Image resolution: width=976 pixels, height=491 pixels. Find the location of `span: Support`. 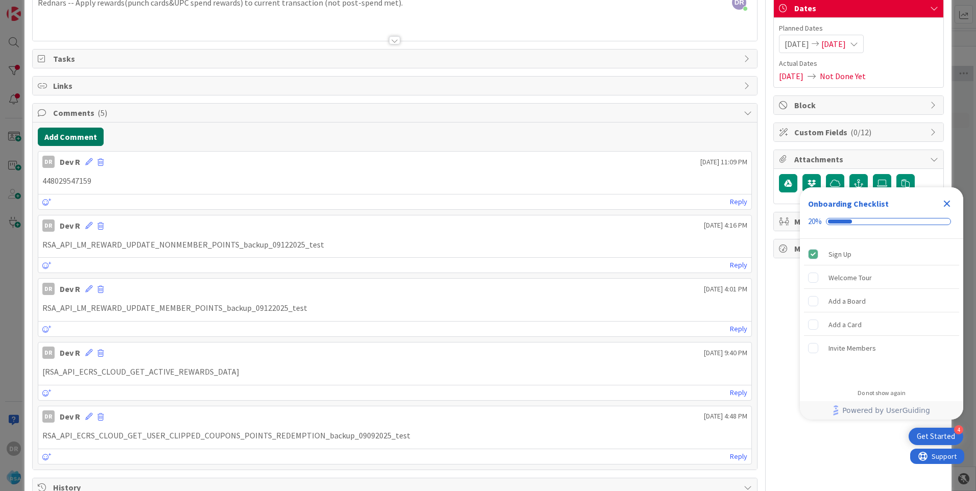

span: Support is located at coordinates (34, 8).